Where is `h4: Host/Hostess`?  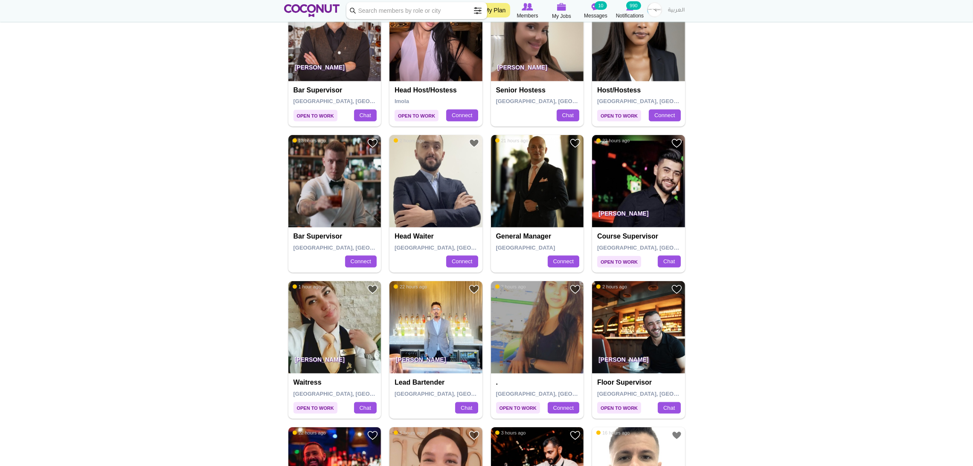
h4: Host/Hostess is located at coordinates (639, 90).